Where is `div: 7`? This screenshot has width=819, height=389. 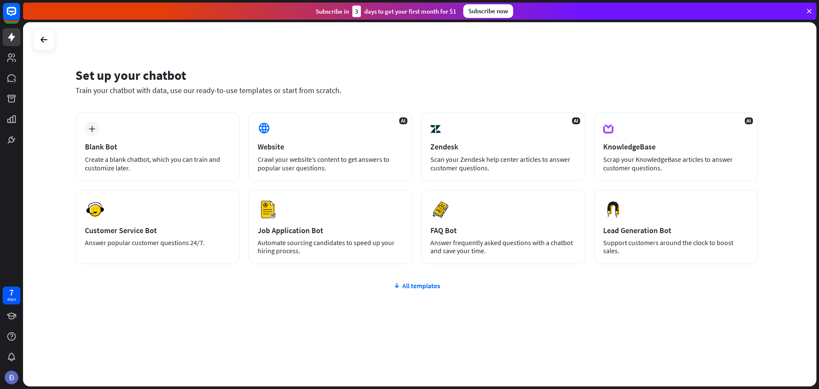 div: 7 is located at coordinates (12, 292).